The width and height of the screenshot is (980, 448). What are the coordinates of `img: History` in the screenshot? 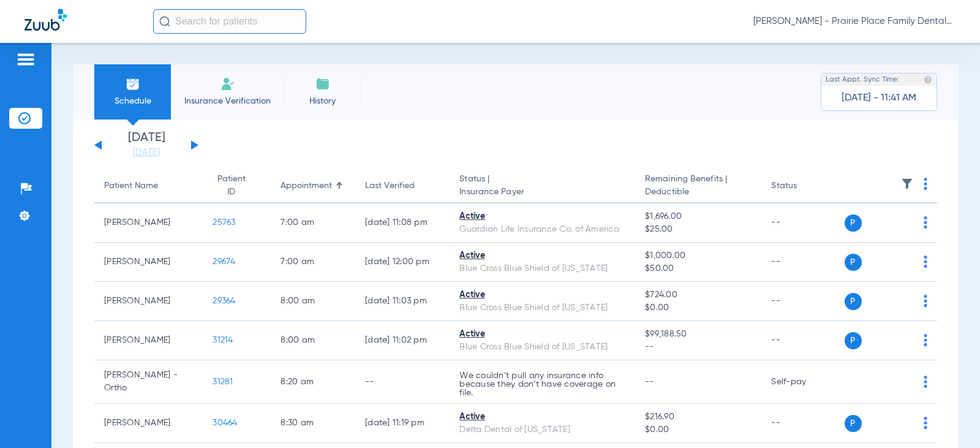 It's located at (323, 84).